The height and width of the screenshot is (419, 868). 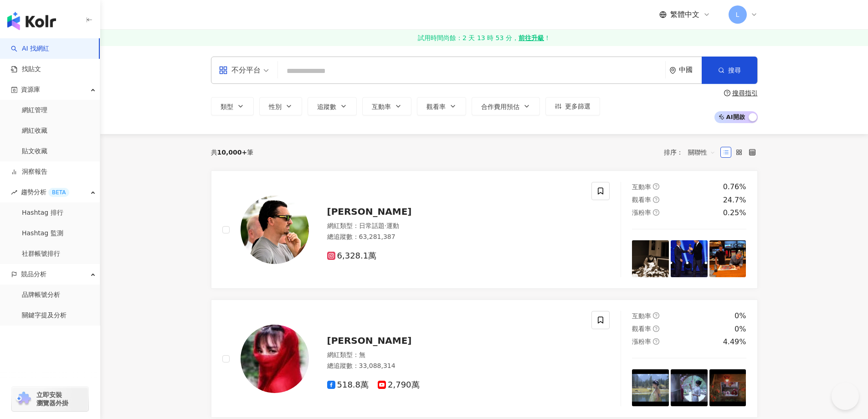 I want to click on button: 合作費用預估, so click(x=506, y=106).